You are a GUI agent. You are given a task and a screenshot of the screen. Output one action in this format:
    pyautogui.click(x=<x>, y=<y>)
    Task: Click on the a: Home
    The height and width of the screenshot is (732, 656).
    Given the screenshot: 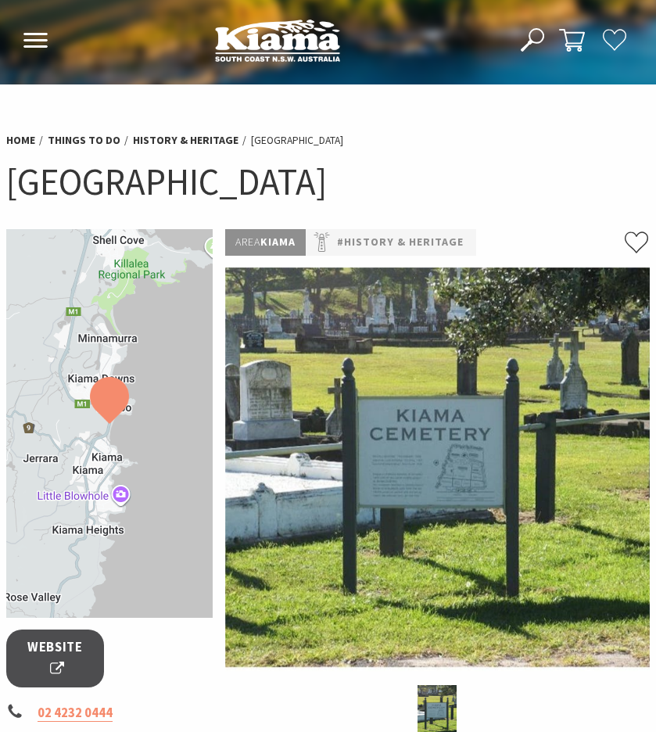 What is the action you would take?
    pyautogui.click(x=20, y=140)
    